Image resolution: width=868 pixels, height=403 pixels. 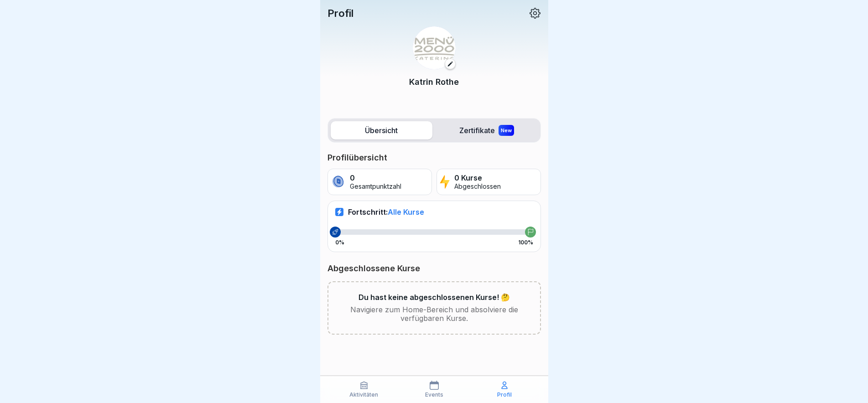 What do you see at coordinates (487, 130) in the screenshot?
I see `label: Zertifikate` at bounding box center [487, 130].